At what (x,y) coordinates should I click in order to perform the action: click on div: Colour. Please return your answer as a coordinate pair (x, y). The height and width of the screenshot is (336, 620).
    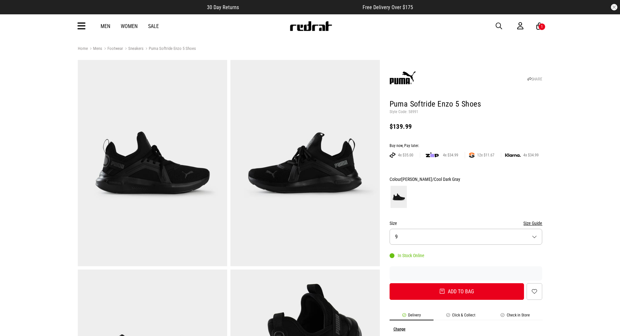
    Looking at the image, I should click on (466, 179).